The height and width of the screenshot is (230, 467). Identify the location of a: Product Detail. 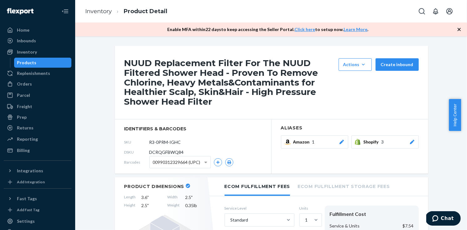
(145, 11).